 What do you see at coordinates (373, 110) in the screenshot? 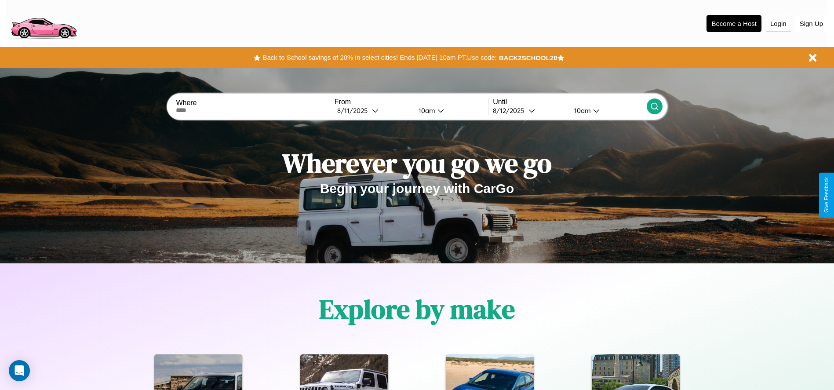
I see `button: 8/11/2025` at bounding box center [373, 110].